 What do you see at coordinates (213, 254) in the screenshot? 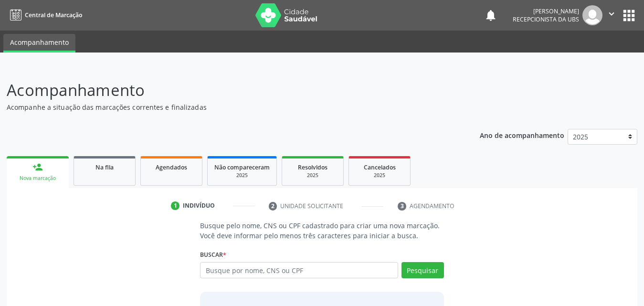
I see `label: Buscar` at bounding box center [213, 254].